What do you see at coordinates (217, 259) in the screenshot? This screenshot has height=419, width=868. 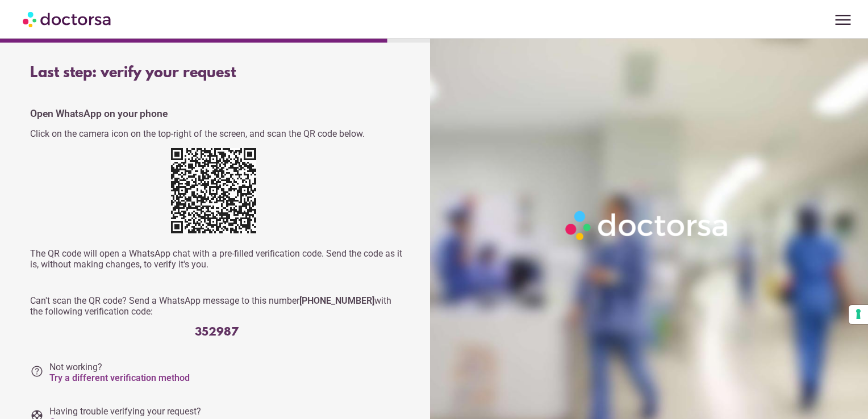 I see `p: The QR code will open a WhatsApp chat with a pre-filled verification code. Send the code as it is...` at bounding box center [217, 259].